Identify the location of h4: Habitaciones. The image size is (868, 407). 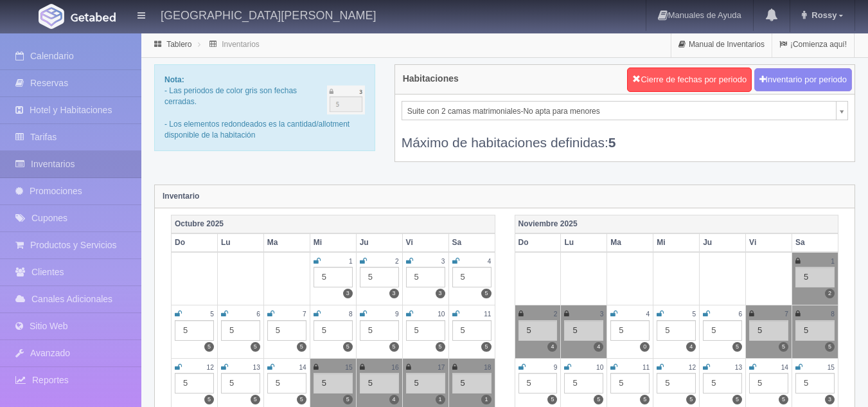
(431, 79).